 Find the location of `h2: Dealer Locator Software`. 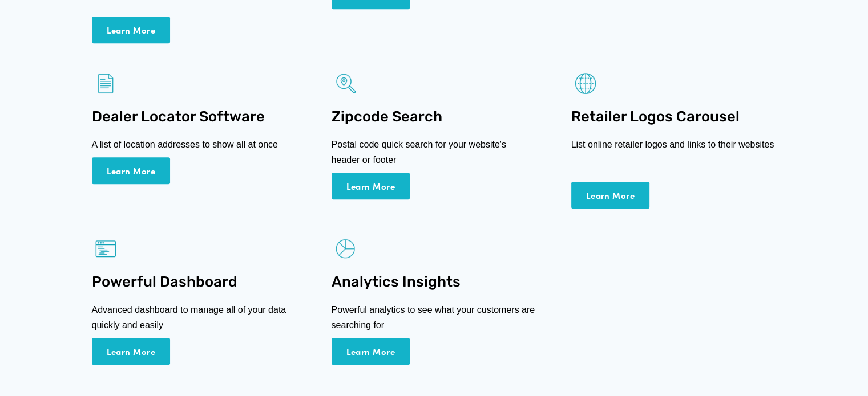

h2: Dealer Locator Software is located at coordinates (195, 117).